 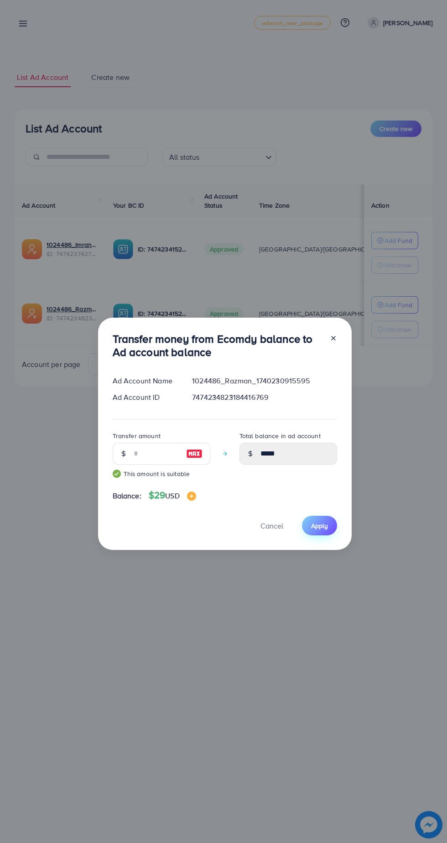 I want to click on button: Cancel, so click(x=272, y=525).